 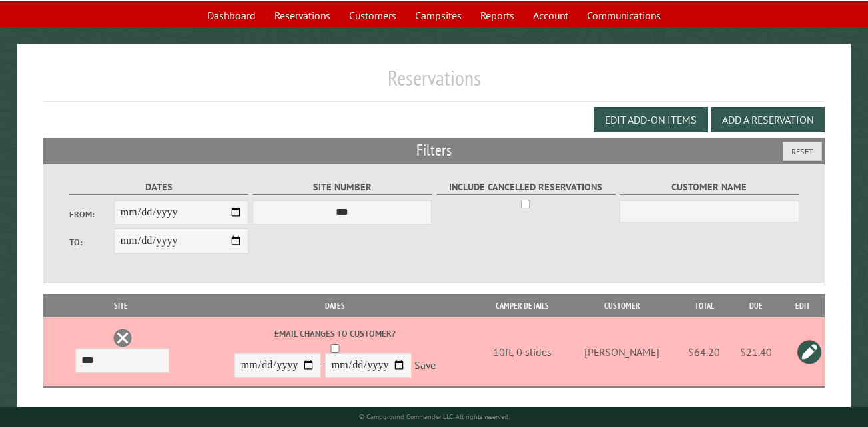 What do you see at coordinates (123, 338) in the screenshot?
I see `a: Delete this reservation` at bounding box center [123, 338].